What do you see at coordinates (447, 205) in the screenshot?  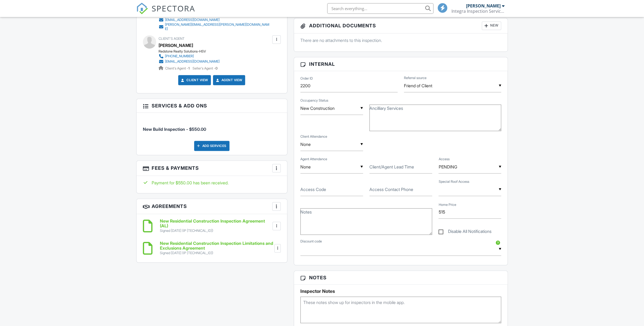 I see `label: Home Price` at bounding box center [447, 205].